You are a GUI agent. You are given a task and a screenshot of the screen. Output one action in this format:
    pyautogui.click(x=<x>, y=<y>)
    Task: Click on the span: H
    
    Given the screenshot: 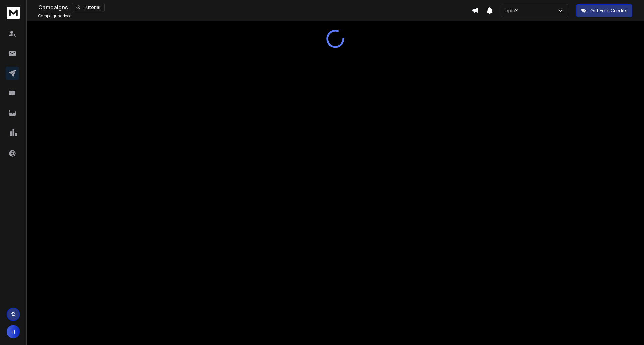 What is the action you would take?
    pyautogui.click(x=14, y=332)
    